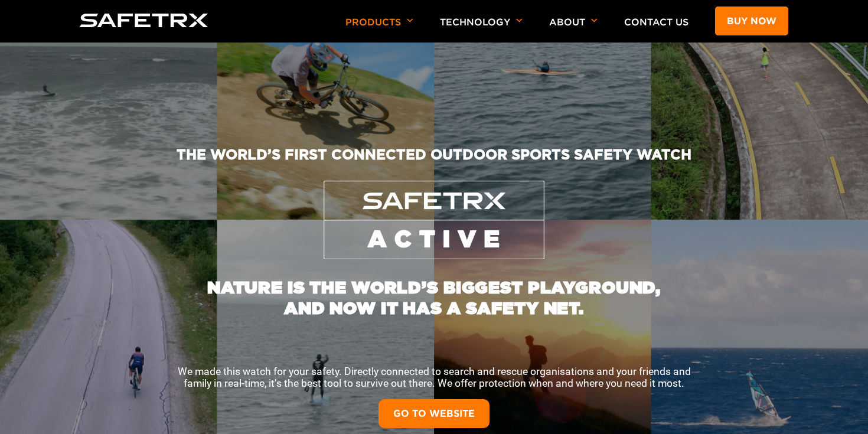  What do you see at coordinates (379, 30) in the screenshot?
I see `p: Products` at bounding box center [379, 30].